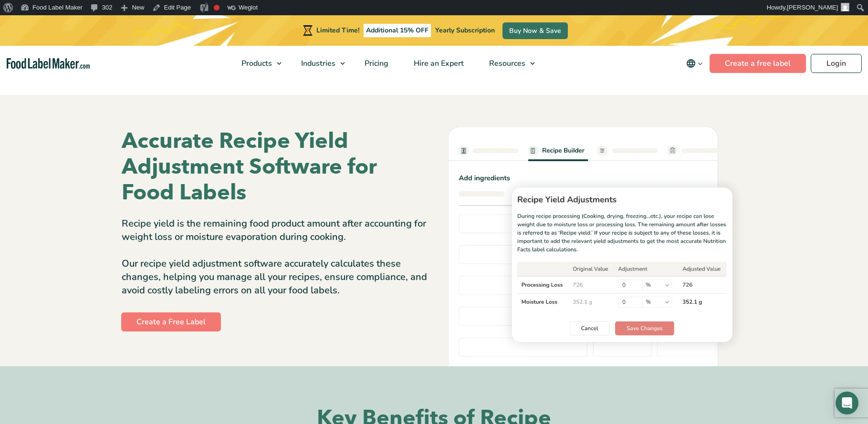 This screenshot has width=868, height=424. What do you see at coordinates (506, 63) in the screenshot?
I see `span: Resources` at bounding box center [506, 63].